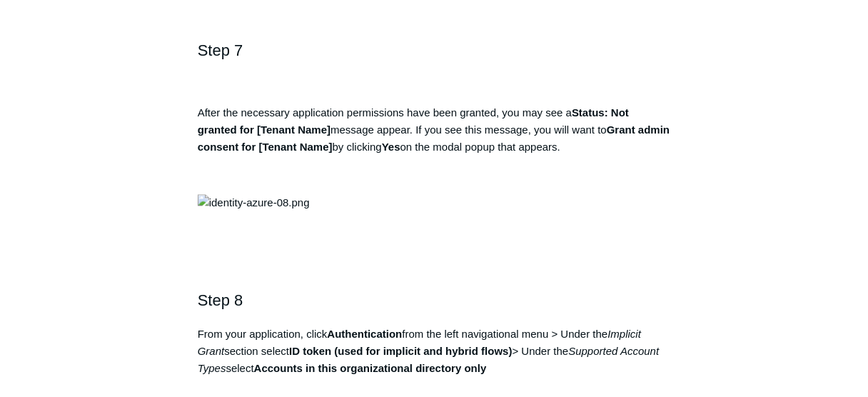 This screenshot has width=868, height=397. What do you see at coordinates (434, 351) in the screenshot?
I see `p: From your application, click from the left navigational menu > Under the section select > Under t...` at bounding box center [434, 351].